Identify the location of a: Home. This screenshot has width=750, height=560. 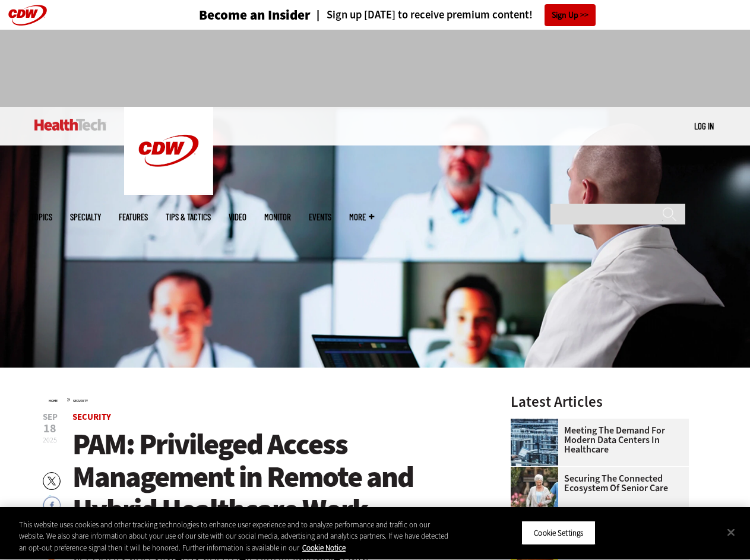
(53, 401).